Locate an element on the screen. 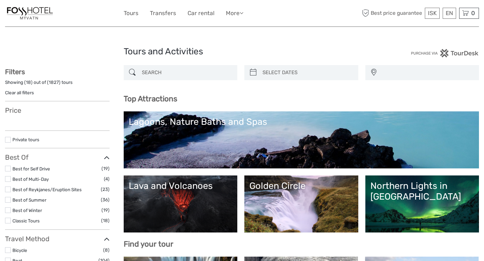 The width and height of the screenshot is (484, 261). a: Transfers is located at coordinates (163, 13).